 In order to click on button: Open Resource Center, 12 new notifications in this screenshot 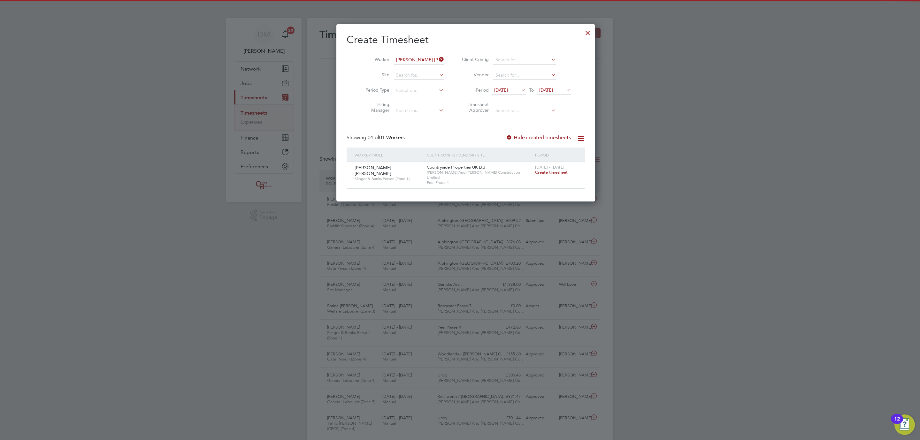, I will do `click(904, 425)`.